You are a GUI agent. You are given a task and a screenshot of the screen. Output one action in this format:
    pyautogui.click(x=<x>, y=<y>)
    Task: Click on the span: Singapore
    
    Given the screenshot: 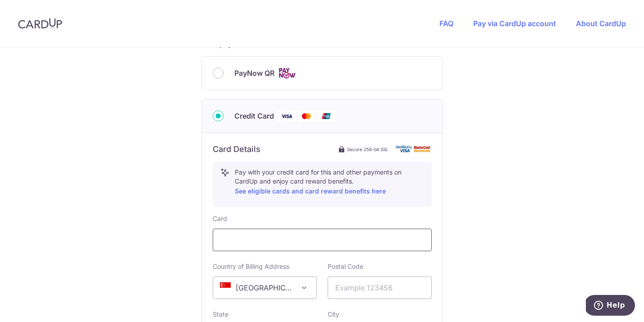 What is the action you would take?
    pyautogui.click(x=265, y=288)
    